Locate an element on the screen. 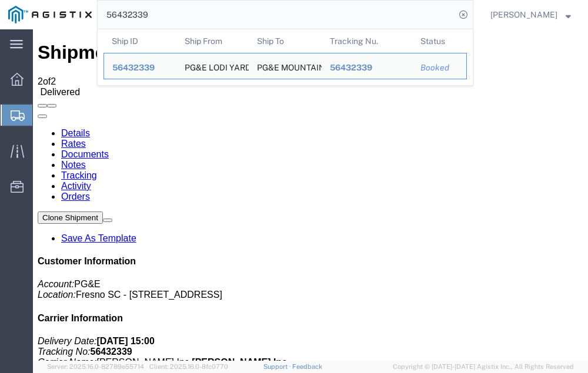  a: Rates is located at coordinates (41, 114).